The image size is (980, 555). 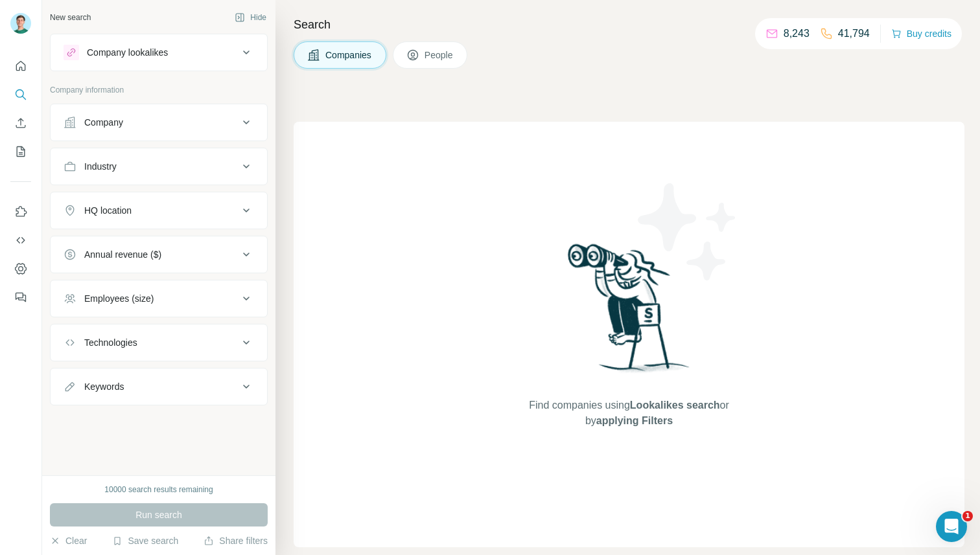 What do you see at coordinates (20, 240) in the screenshot?
I see `button: Use Surfe API` at bounding box center [20, 240].